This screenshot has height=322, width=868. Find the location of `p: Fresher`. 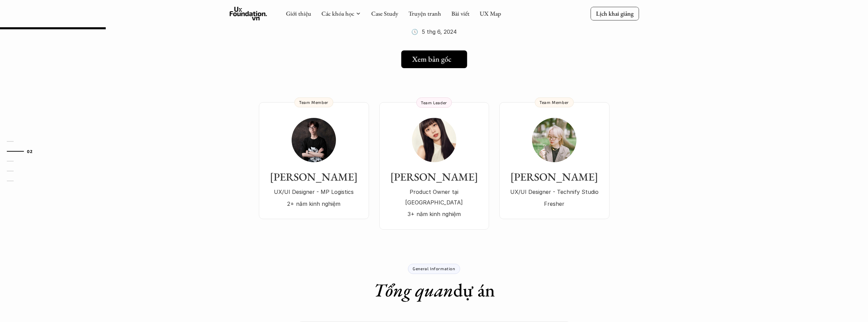

p: Fresher is located at coordinates (554, 204).